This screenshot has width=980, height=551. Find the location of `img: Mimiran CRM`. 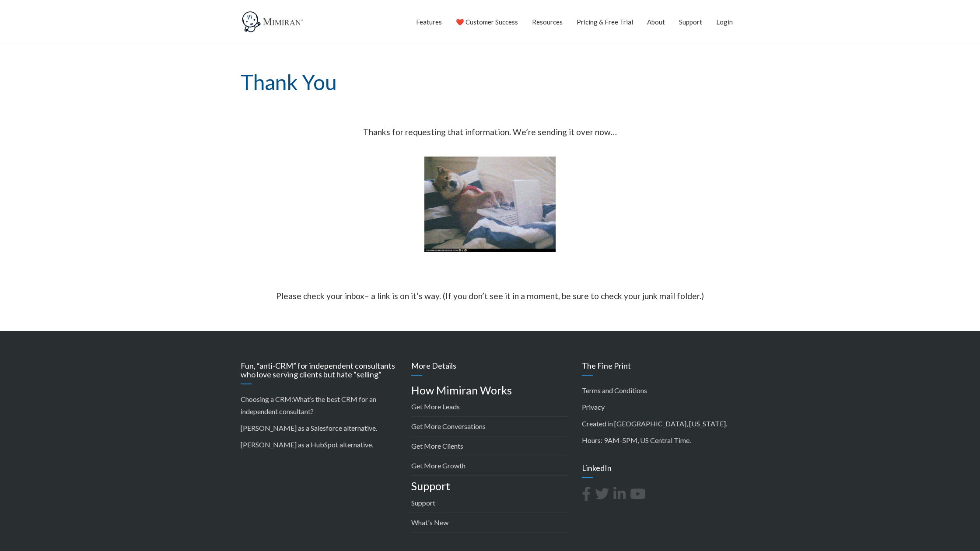

img: Mimiran CRM is located at coordinates (274, 22).